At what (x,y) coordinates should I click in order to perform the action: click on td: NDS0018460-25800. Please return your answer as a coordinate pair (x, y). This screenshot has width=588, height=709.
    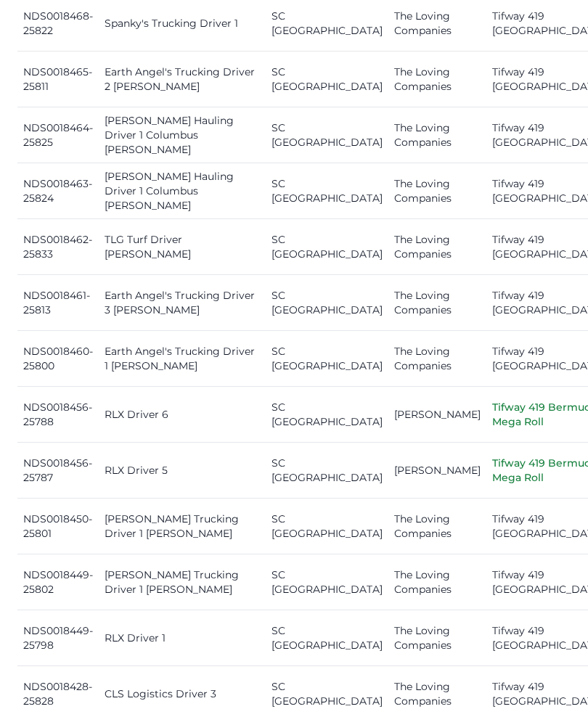
    Looking at the image, I should click on (58, 359).